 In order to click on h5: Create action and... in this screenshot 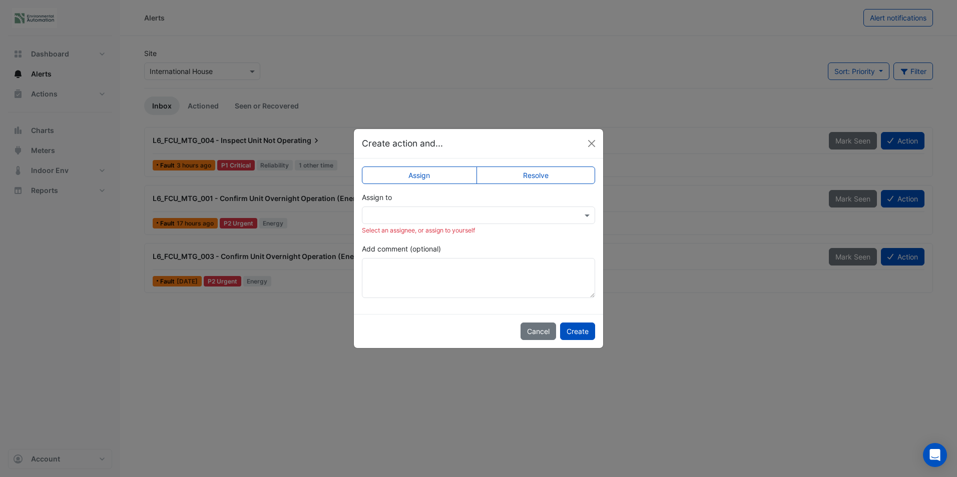, I will do `click(402, 144)`.